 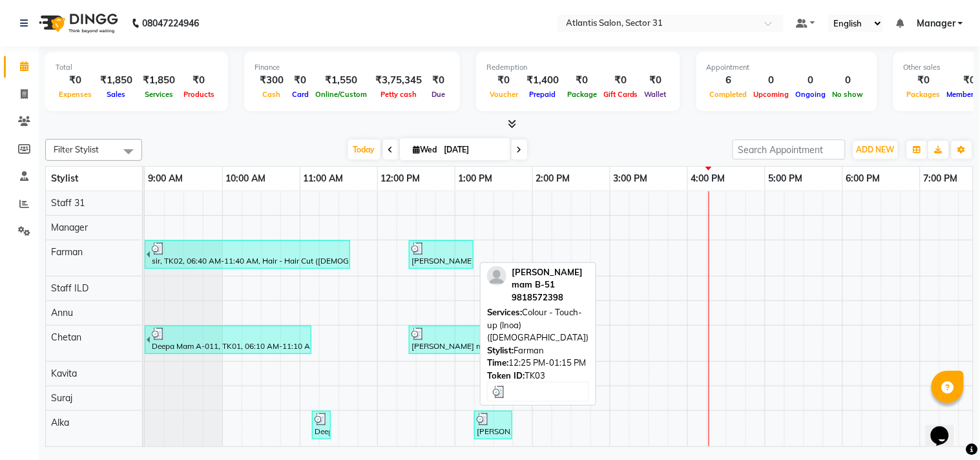 I want to click on span: Alka, so click(x=60, y=422).